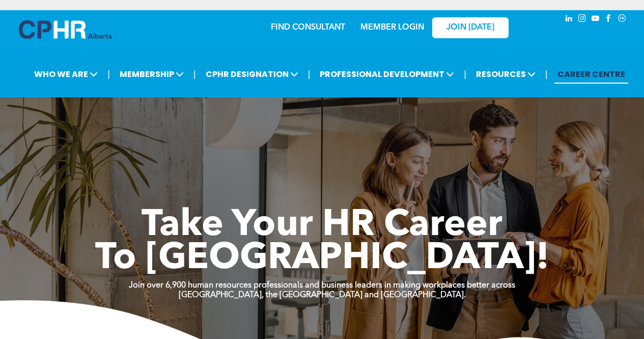 The width and height of the screenshot is (644, 339). Describe the element at coordinates (308, 28) in the screenshot. I see `a: FIND CONSULTANT` at that location.